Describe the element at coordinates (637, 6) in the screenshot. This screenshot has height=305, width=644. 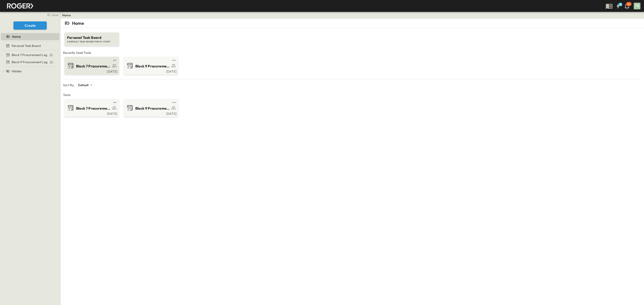
I see `button: TK` at that location.